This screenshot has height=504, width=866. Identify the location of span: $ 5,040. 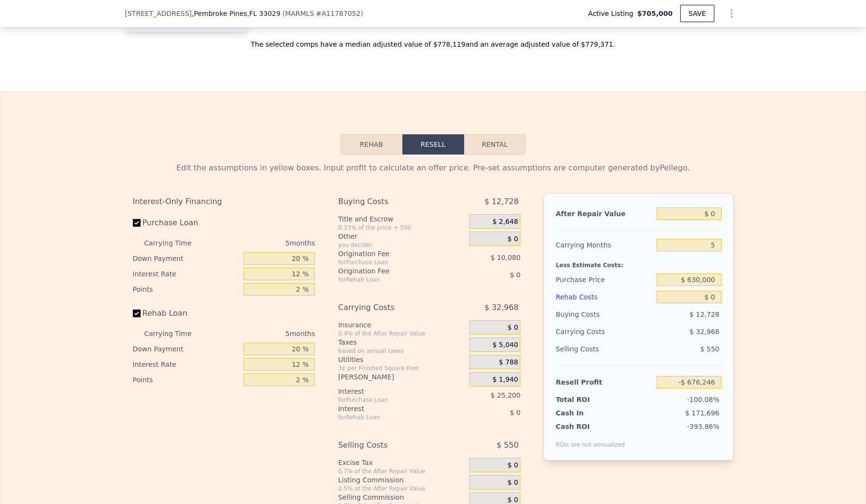
(505, 345).